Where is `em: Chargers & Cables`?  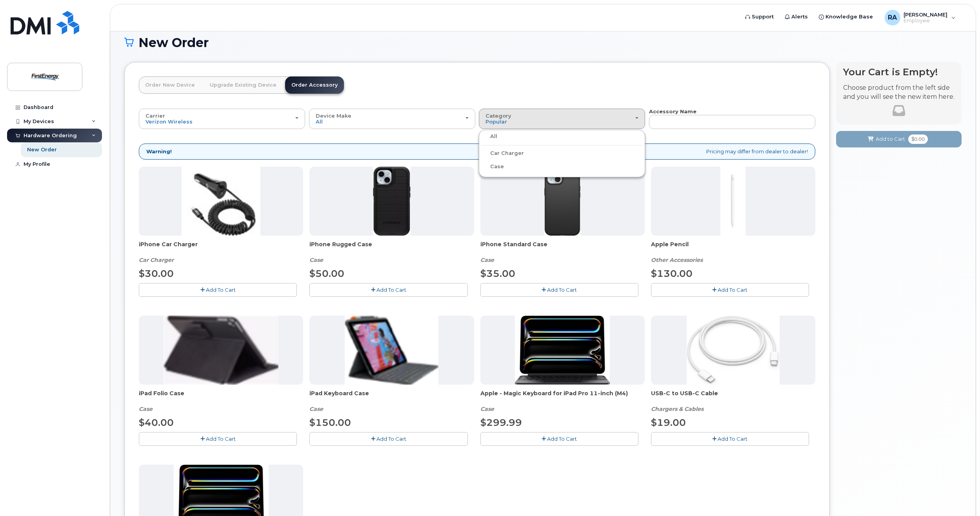
em: Chargers & Cables is located at coordinates (677, 409).